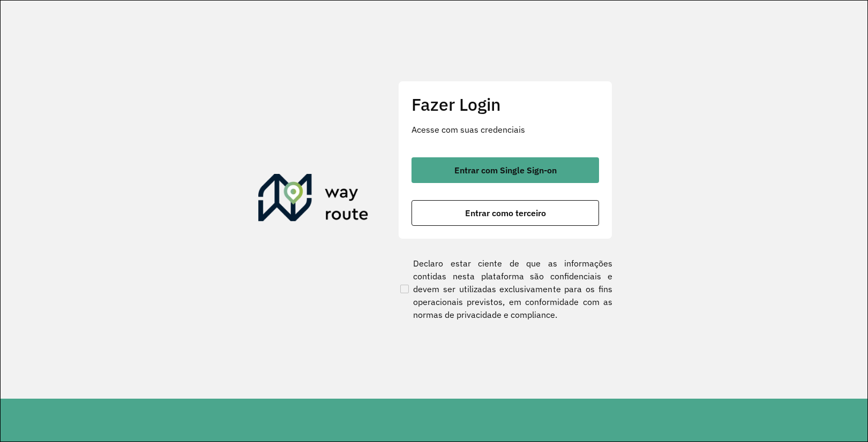 The height and width of the screenshot is (442, 868). Describe the element at coordinates (505, 170) in the screenshot. I see `span: Entrar com Single Sign-on` at that location.